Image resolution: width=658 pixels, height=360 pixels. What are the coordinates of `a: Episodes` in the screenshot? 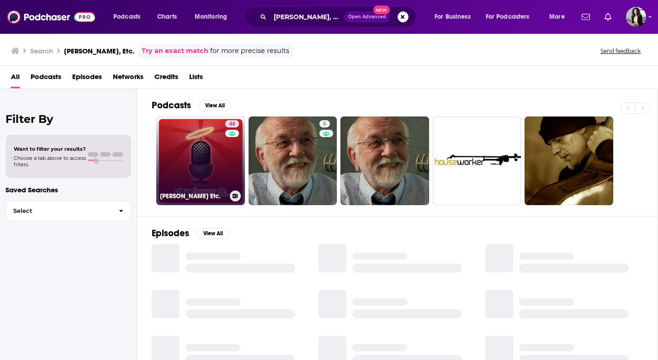 It's located at (87, 79).